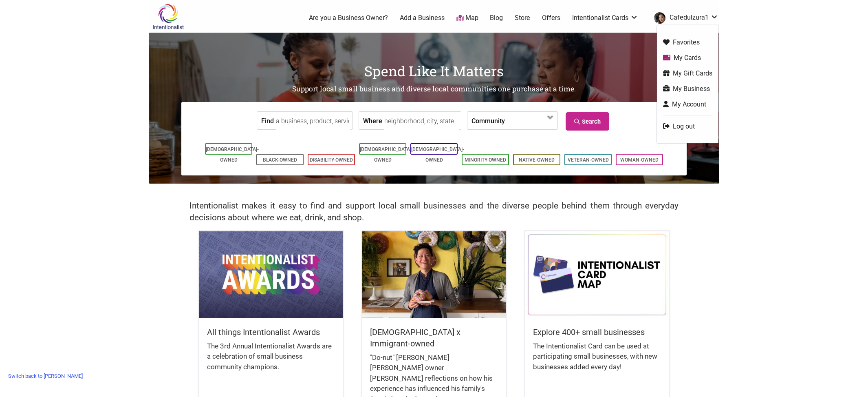 The height and width of the screenshot is (397, 868). Describe the element at coordinates (606, 18) in the screenshot. I see `li: Intentionalist Cards` at that location.